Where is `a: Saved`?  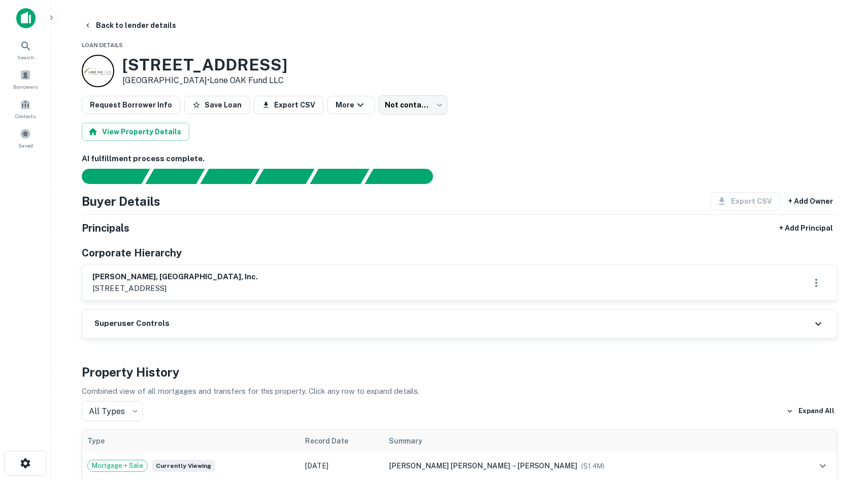 a: Saved is located at coordinates (26, 138).